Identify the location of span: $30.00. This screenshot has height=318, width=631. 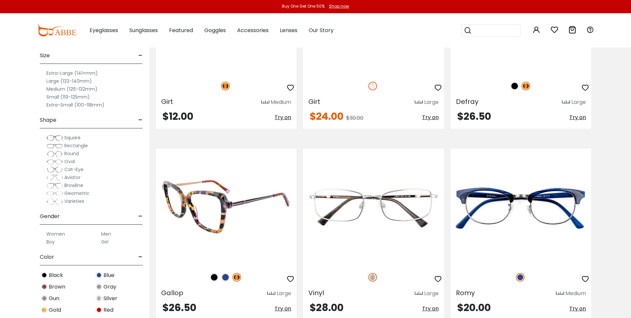
(355, 118).